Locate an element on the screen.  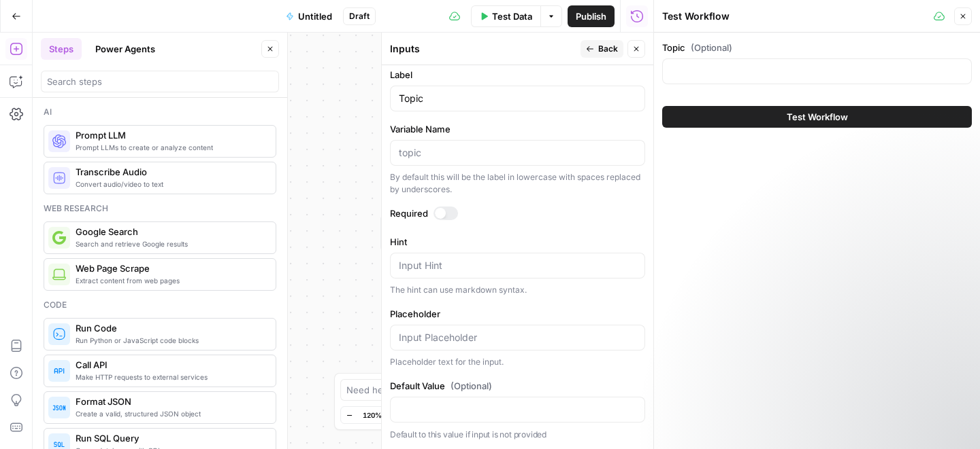
span: Run SQL Query is located at coordinates (170, 438).